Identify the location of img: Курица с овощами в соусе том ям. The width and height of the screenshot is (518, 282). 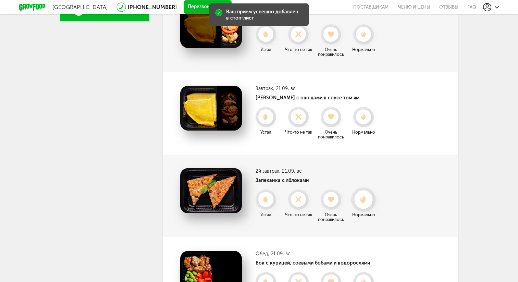
(211, 108).